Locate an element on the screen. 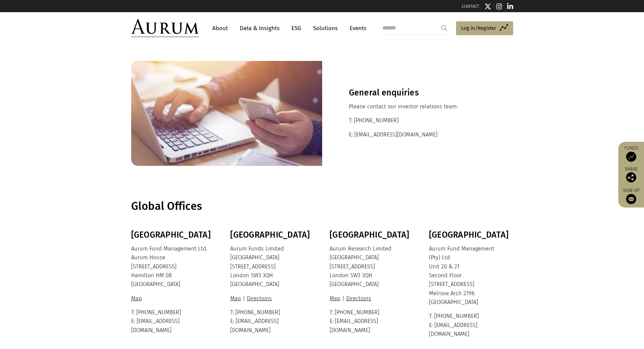  a: Data & Insights is located at coordinates (259, 28).